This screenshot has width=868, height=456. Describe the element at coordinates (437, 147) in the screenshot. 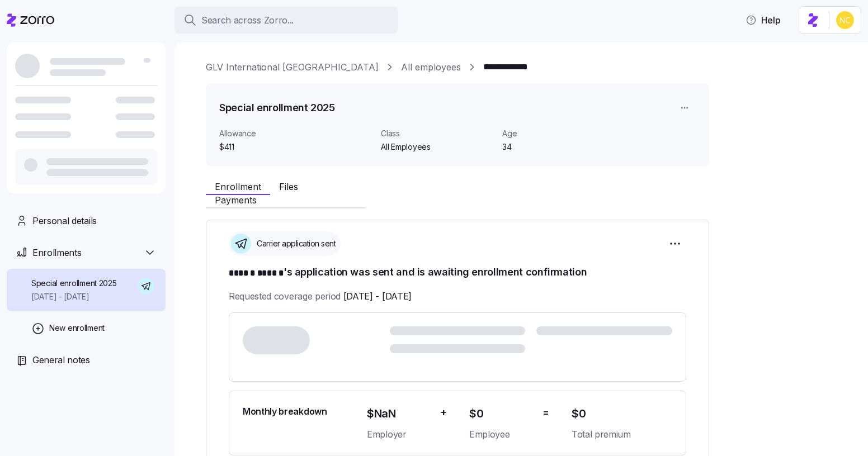

I see `span: All Employees` at that location.